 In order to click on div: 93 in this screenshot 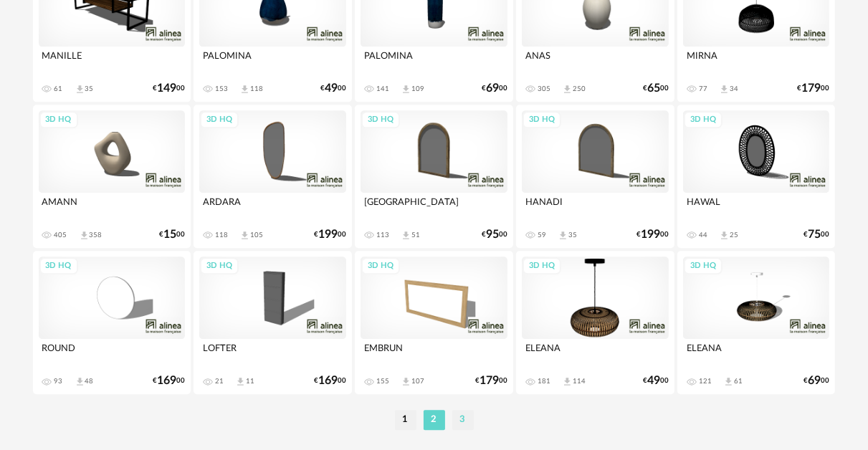, I will do `click(59, 381)`.